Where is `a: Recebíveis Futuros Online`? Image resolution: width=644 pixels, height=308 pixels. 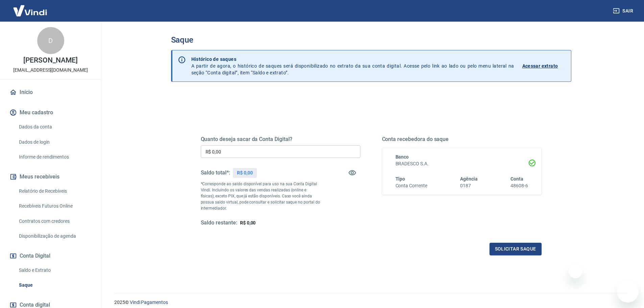 a: Recebíveis Futuros Online is located at coordinates (54, 206).